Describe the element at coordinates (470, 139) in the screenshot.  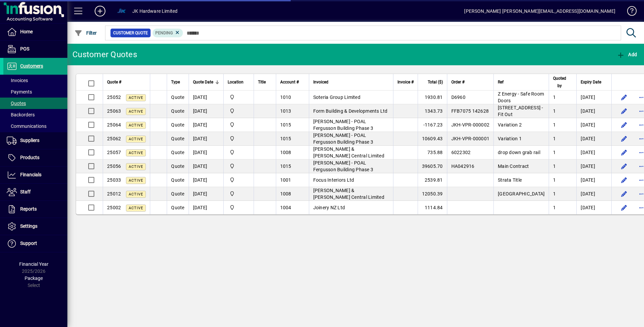
I see `span: JKH-VPR-000001` at that location.